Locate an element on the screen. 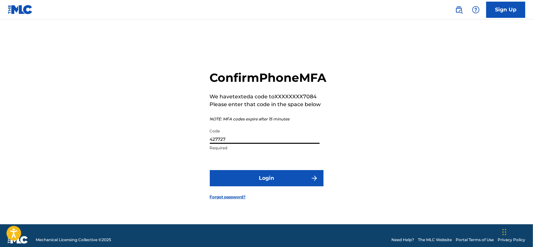  img: logo is located at coordinates (18, 240).